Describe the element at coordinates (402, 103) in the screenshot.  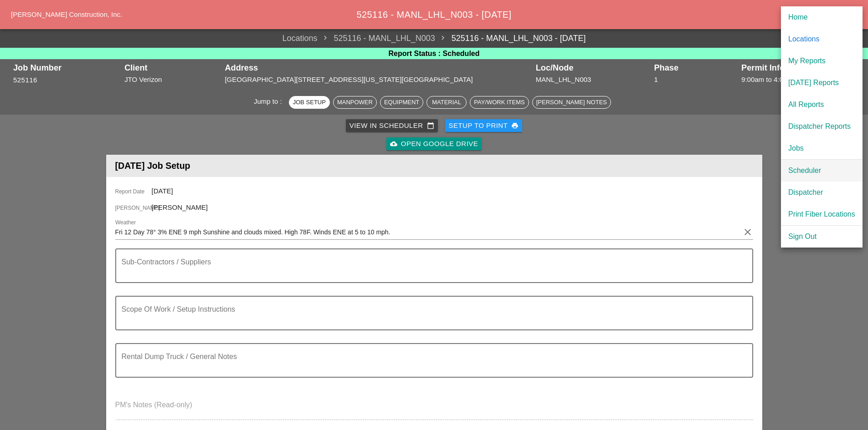
I see `div: Equipment` at that location.